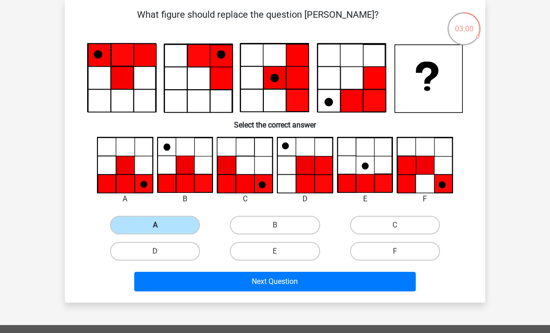 This screenshot has width=550, height=333. I want to click on div: A, so click(125, 199).